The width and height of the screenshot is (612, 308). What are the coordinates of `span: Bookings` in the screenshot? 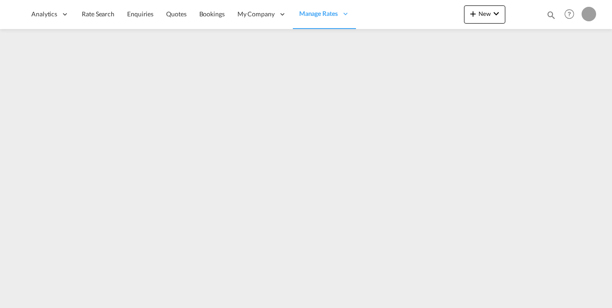 It's located at (212, 14).